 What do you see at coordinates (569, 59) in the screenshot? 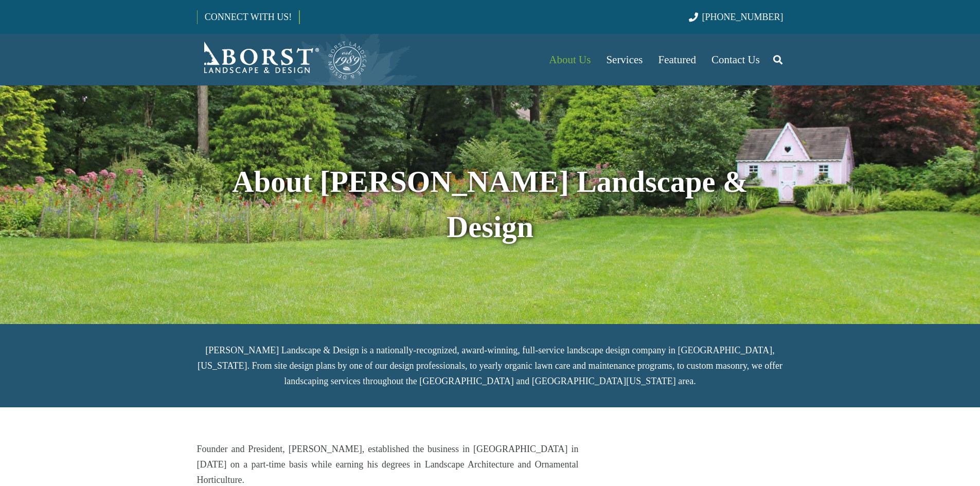
I see `a: About Us` at bounding box center [569, 59].